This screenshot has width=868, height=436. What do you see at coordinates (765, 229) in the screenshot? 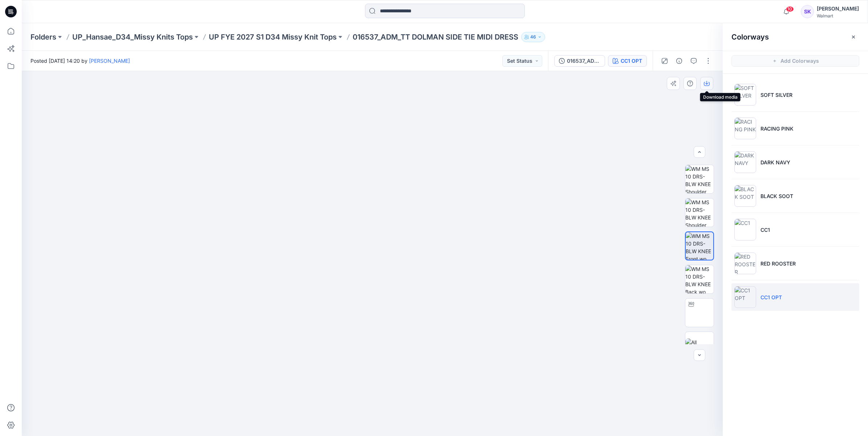
I see `p: CC1` at bounding box center [765, 229].